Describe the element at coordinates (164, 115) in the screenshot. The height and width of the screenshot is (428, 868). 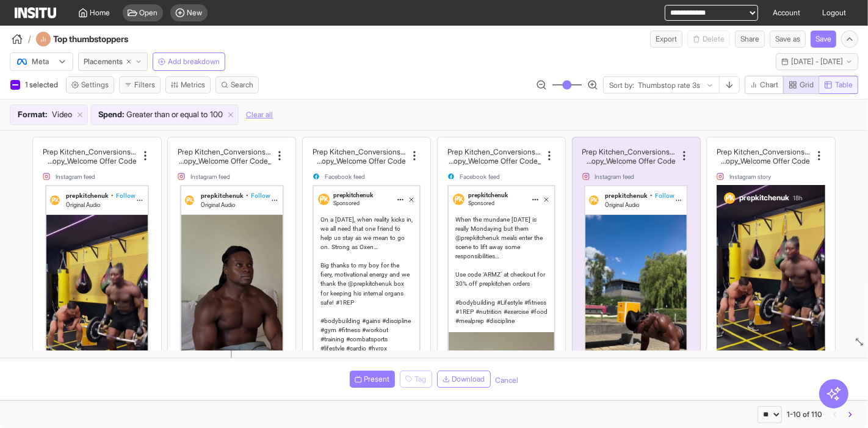
I see `div: Spend:Greater than or equal to100` at that location.